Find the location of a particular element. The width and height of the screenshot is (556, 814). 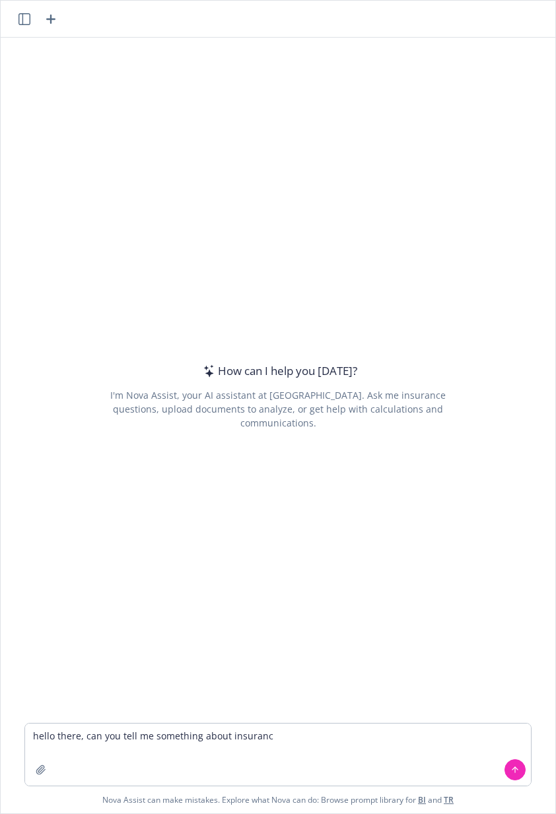

a: BI is located at coordinates (422, 800).